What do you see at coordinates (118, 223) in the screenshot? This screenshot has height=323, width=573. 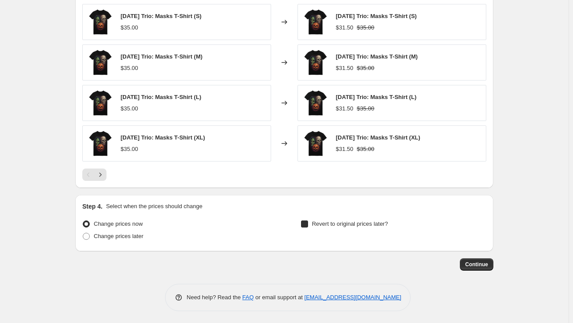 I see `span: Change prices now` at bounding box center [118, 223].